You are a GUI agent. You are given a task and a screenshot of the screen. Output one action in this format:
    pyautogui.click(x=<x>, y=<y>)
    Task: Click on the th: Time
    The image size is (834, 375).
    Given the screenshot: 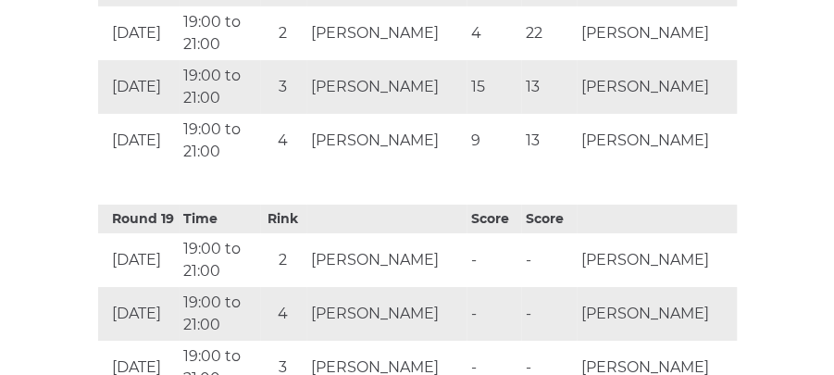 What is the action you would take?
    pyautogui.click(x=219, y=218)
    